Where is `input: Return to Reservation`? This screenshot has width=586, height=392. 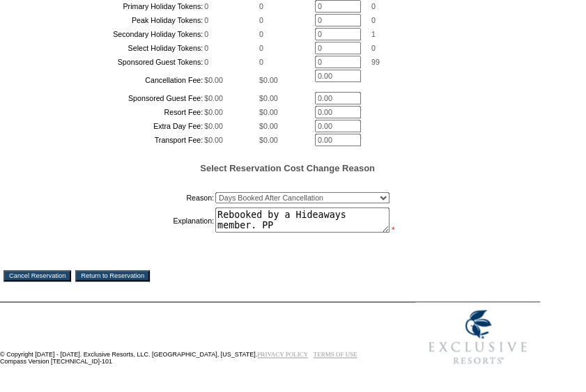 input: Return to Reservation is located at coordinates (113, 276).